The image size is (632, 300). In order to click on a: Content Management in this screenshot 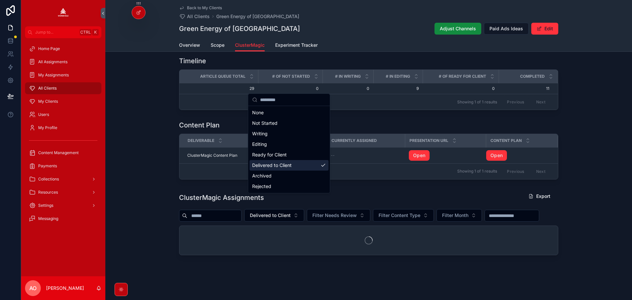, I will do `click(63, 153)`.